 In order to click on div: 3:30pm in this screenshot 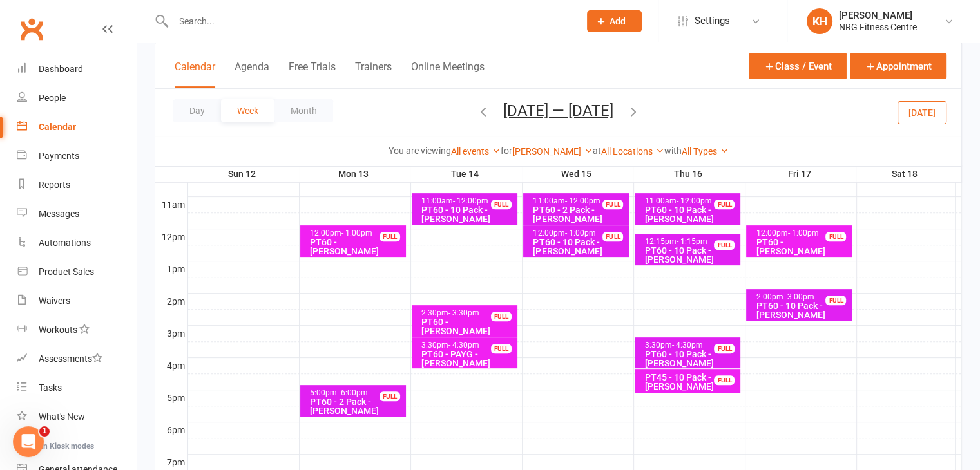, I will do `click(691, 345)`.